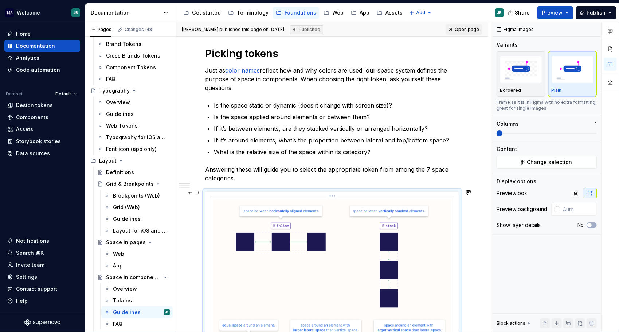 This screenshot has height=332, width=619. What do you see at coordinates (42, 265) in the screenshot?
I see `a: Invite team` at bounding box center [42, 265].